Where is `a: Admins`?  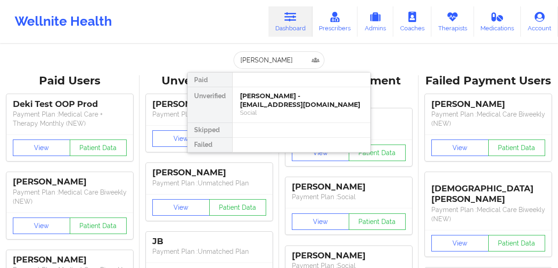
a: Admins is located at coordinates (375, 22).